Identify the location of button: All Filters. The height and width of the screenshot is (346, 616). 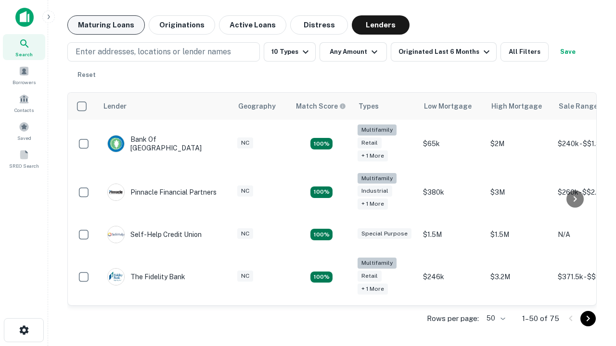
(524, 52).